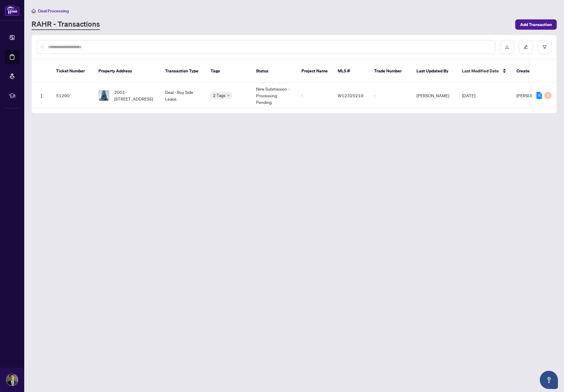 The width and height of the screenshot is (564, 392). I want to click on button: Add Transaction, so click(536, 25).